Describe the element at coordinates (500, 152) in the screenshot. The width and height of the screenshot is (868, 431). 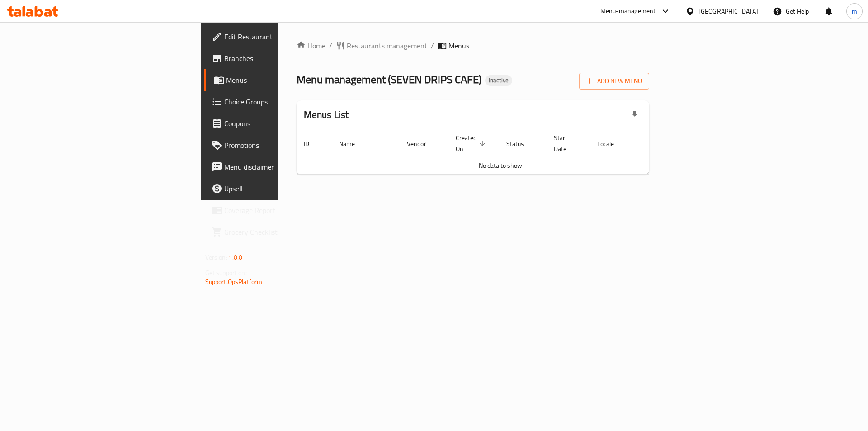
I see `table: enhanced table` at that location.